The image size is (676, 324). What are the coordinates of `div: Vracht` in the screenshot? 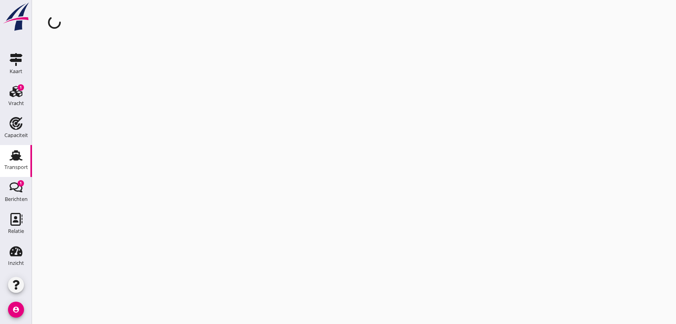 It's located at (16, 103).